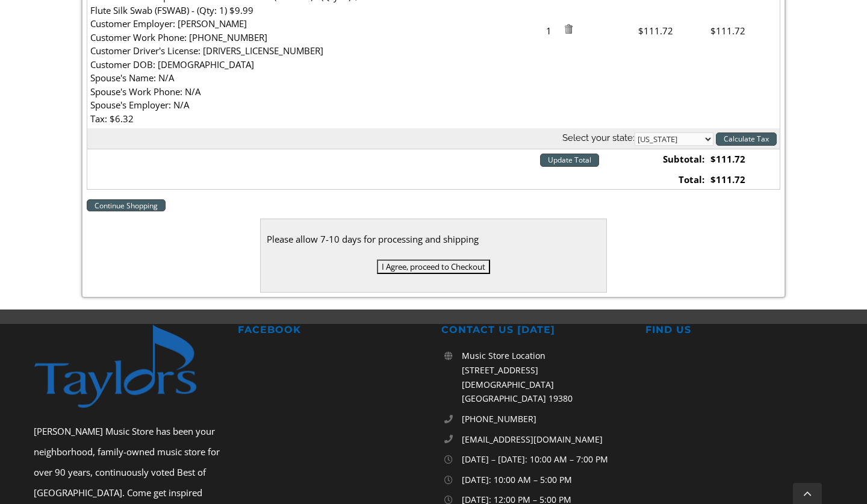 This screenshot has height=504, width=867. What do you see at coordinates (434, 239) in the screenshot?
I see `div: Please allow 7-10 days for processing and shipping` at bounding box center [434, 239].